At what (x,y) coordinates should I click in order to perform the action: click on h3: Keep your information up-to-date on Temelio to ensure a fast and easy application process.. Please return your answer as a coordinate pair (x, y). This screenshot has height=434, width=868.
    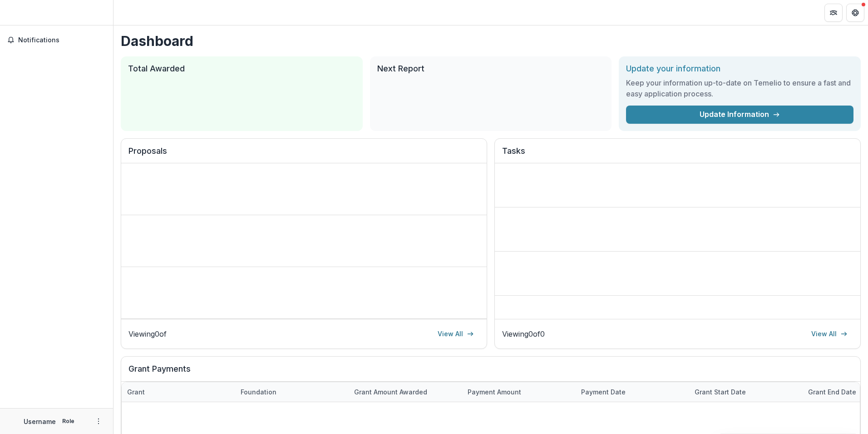
    Looking at the image, I should click on (739, 88).